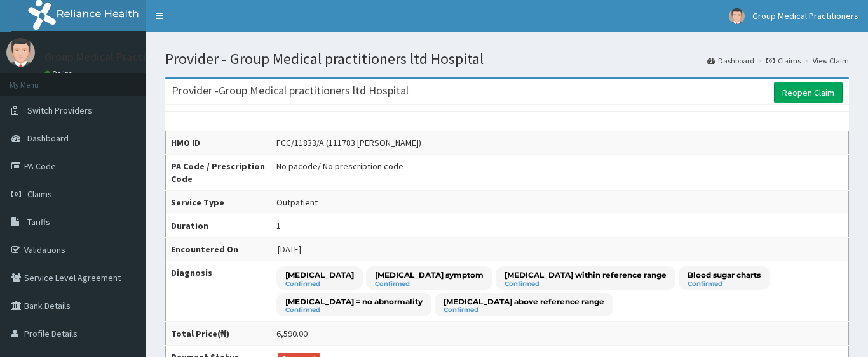 The image size is (868, 357). I want to click on span: Claims, so click(40, 194).